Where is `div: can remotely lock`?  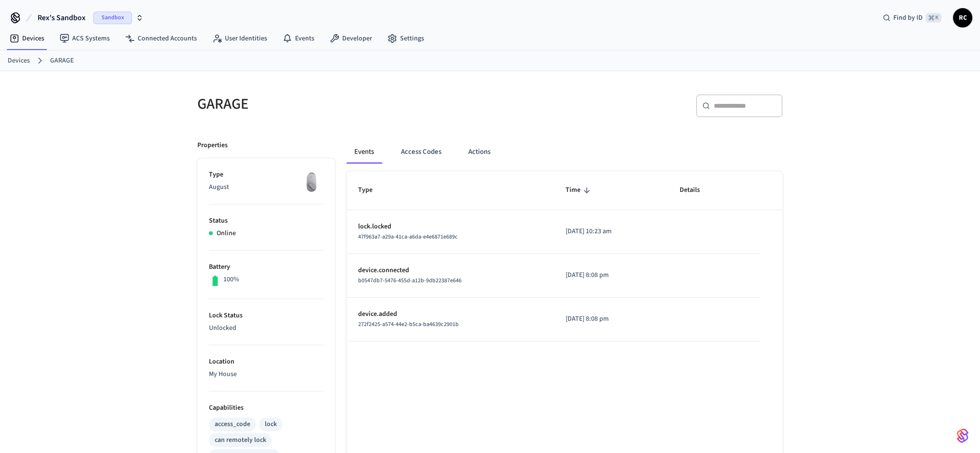 div: can remotely lock is located at coordinates (240, 440).